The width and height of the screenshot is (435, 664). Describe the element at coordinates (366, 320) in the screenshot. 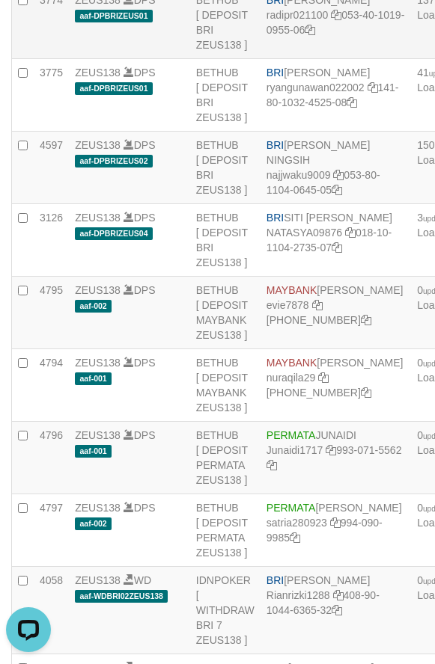

I see `a: Copy 8004940100 to clipboard` at that location.